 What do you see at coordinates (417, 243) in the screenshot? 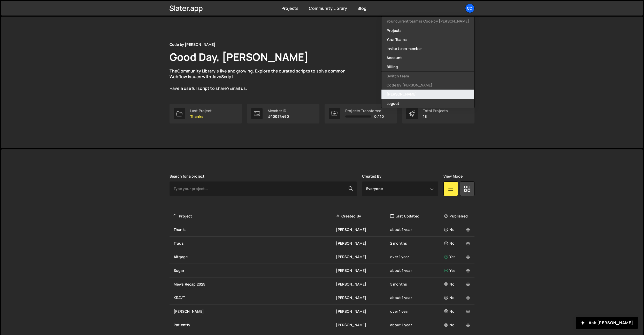
I see `div: 2 months` at bounding box center [417, 243].